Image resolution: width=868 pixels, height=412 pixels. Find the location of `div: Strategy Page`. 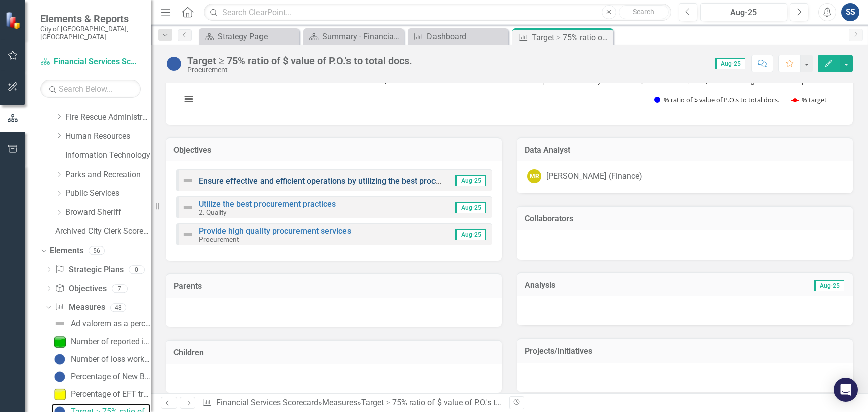

div: Strategy Page is located at coordinates (257, 36).